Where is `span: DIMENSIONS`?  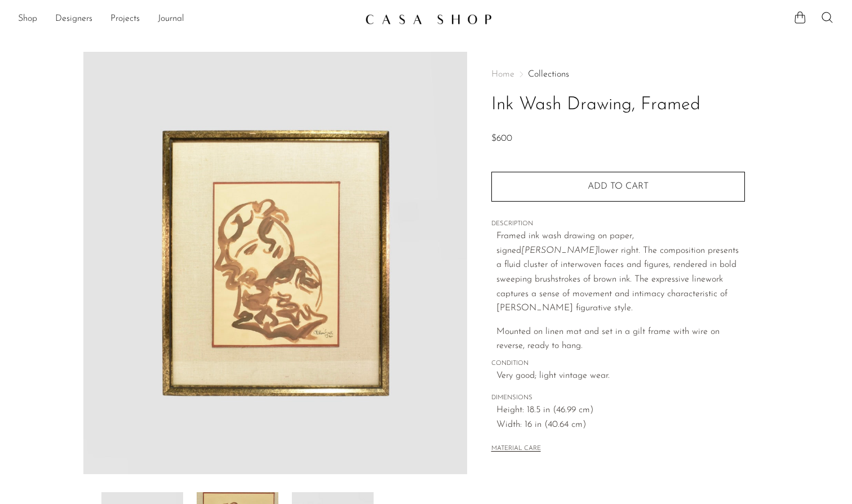 span: DIMENSIONS is located at coordinates (618, 398).